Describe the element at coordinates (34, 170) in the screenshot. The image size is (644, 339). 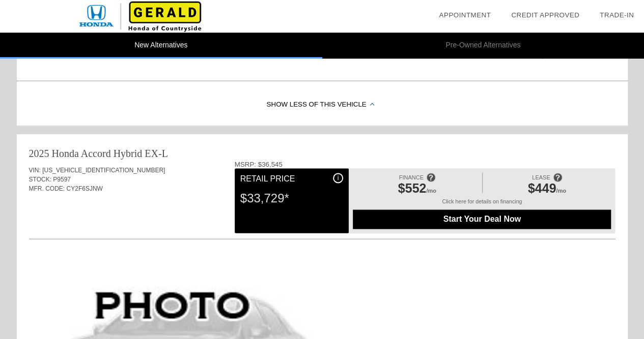
I see `span: VIN:` at that location.